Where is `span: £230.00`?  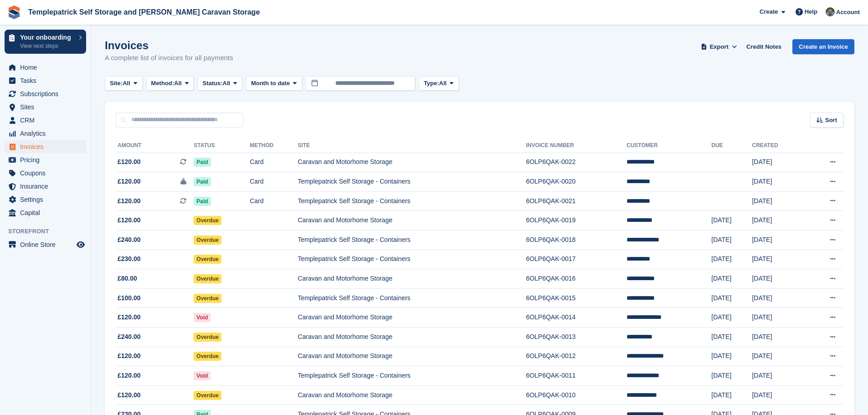
span: £230.00 is located at coordinates (129, 259).